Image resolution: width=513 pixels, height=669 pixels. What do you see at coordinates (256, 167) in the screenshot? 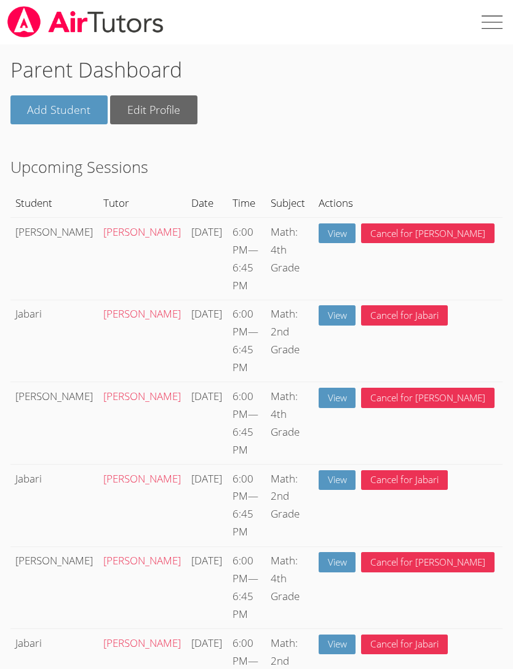
I see `h2: Upcoming Sessions` at bounding box center [256, 167].